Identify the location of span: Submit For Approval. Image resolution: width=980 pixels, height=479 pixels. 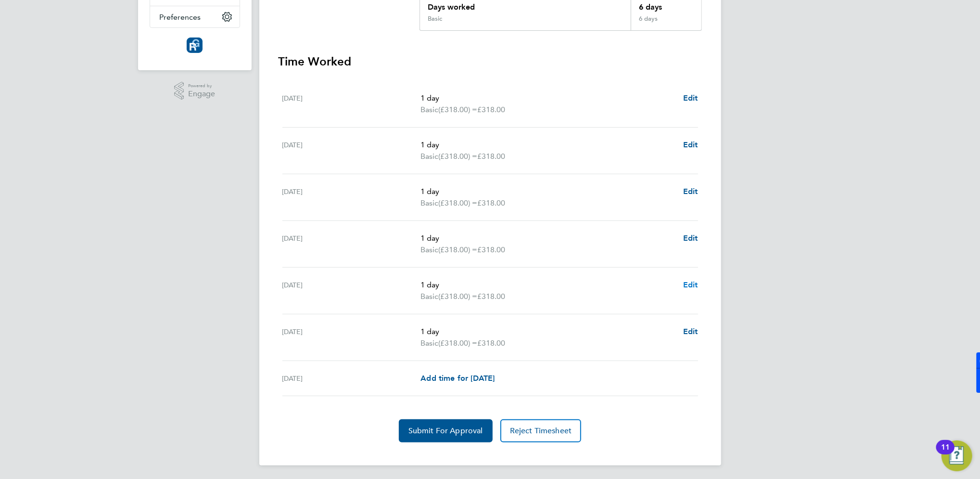
(445, 431).